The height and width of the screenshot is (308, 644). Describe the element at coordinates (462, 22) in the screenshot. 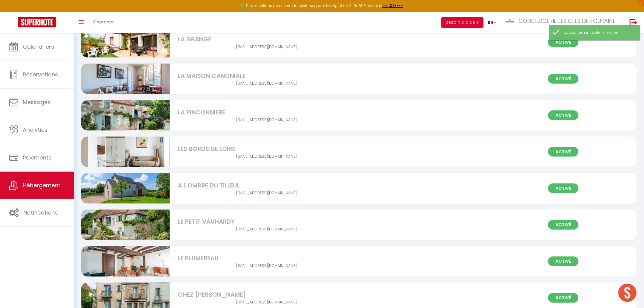

I see `button: Besoin d'aide ?` at that location.